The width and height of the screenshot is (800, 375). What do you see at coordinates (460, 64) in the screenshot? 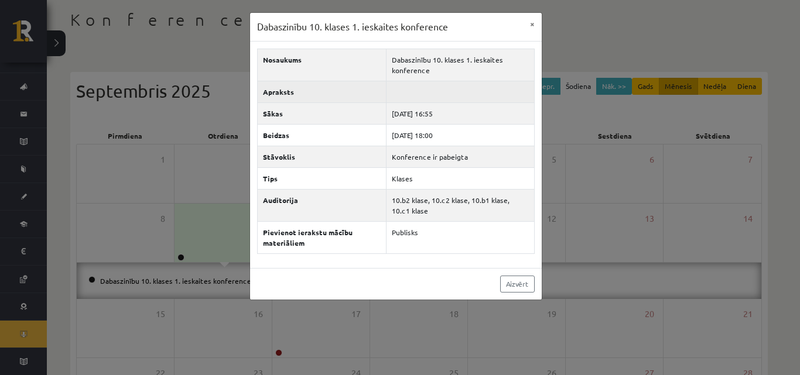
I see `td: Dabaszinību 10. klases 1. ieskaites konference` at bounding box center [460, 64].